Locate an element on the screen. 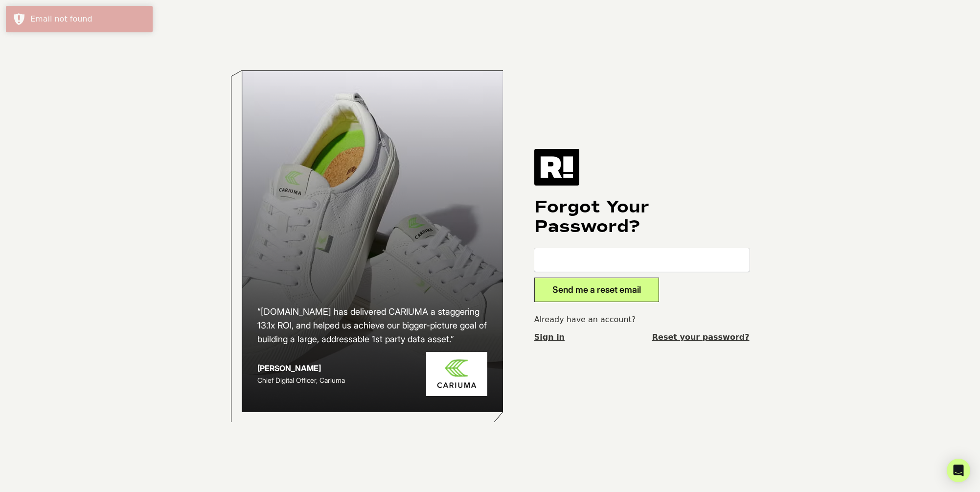 The width and height of the screenshot is (980, 492). a: Reset your password? is located at coordinates (701, 337).